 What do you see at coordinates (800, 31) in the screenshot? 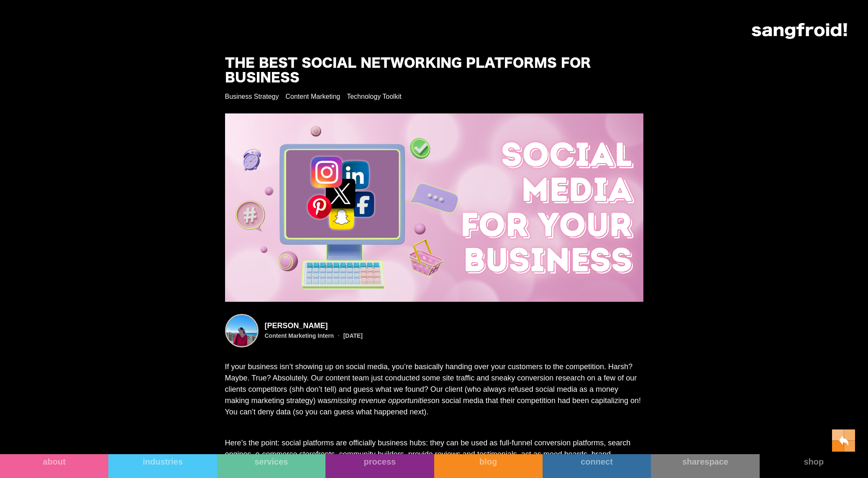
I see `img: logo` at bounding box center [800, 31].